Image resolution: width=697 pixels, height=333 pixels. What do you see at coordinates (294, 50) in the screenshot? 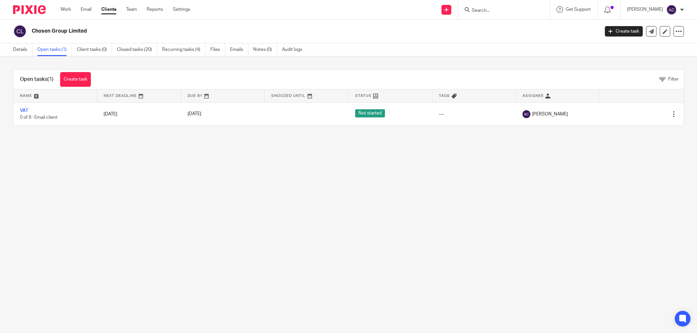
I see `a: Audit logs` at bounding box center [294, 50].